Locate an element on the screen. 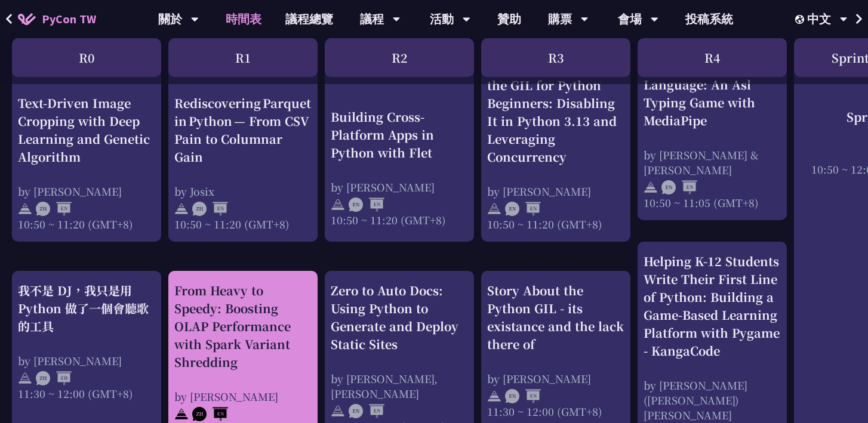  div: An Introduction to the GIL for Python Beginners: Disabling It in Python 3.13 and Leveraging Concu... is located at coordinates (556, 112).